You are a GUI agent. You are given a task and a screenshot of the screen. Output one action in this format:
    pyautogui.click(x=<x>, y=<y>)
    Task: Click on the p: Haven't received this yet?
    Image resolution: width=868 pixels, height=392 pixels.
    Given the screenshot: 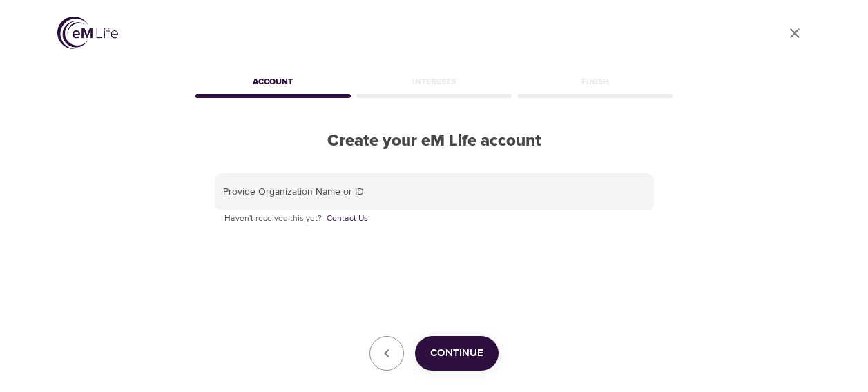 What is the action you would take?
    pyautogui.click(x=434, y=219)
    